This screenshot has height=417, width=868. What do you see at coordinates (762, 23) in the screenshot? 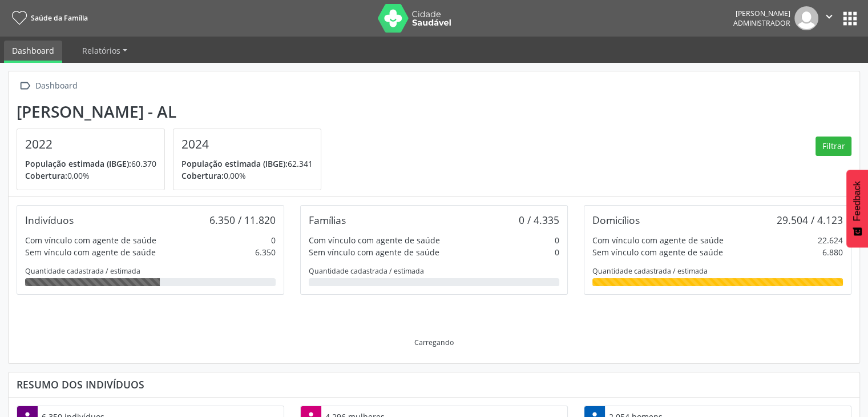
I see `span: Administrador` at bounding box center [762, 23].